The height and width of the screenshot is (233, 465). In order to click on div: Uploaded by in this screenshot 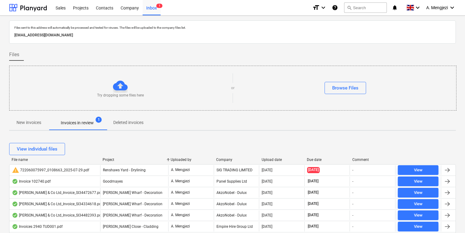, I will do `click(191, 160)`.